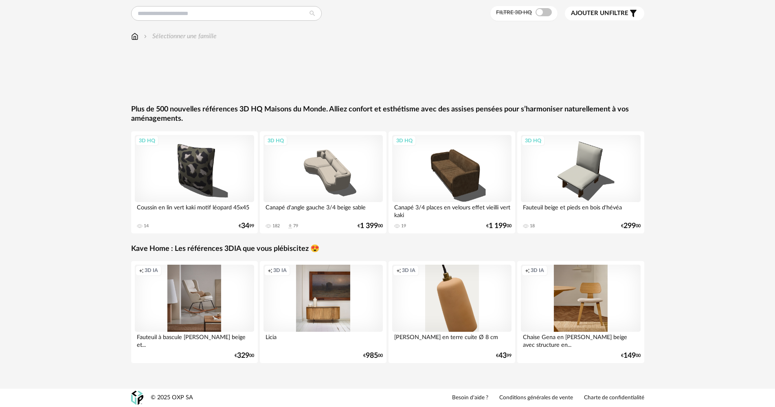 Image resolution: width=775 pixels, height=407 pixels. I want to click on a: 3D HQ Canapé 3/4 places en velours effet vieilli vert kaki 19 €1 19900, so click(452, 182).